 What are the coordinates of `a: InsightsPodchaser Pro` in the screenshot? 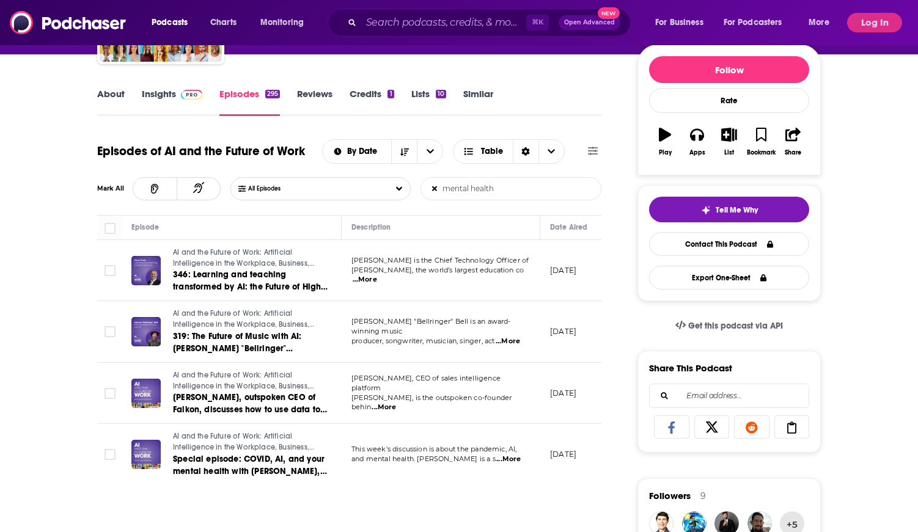 It's located at (172, 102).